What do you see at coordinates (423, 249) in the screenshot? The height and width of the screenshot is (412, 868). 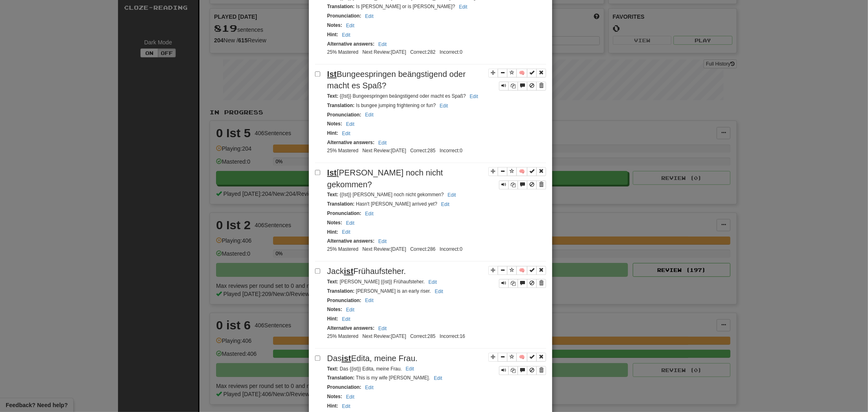 I see `li: Correct: 286` at bounding box center [423, 249].